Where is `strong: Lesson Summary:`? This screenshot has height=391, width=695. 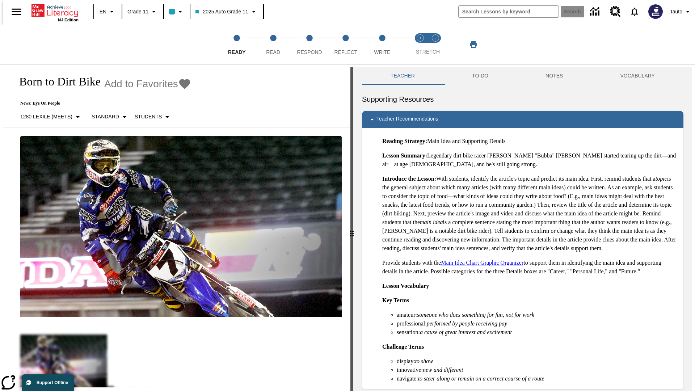
strong: Lesson Summary: is located at coordinates (405, 155).